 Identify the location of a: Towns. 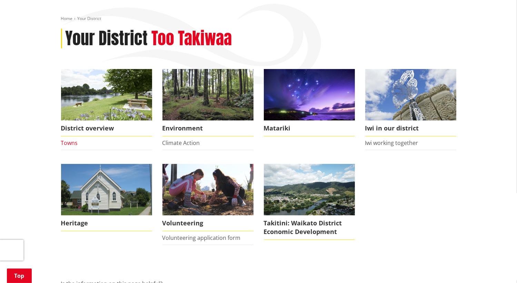
(69, 143).